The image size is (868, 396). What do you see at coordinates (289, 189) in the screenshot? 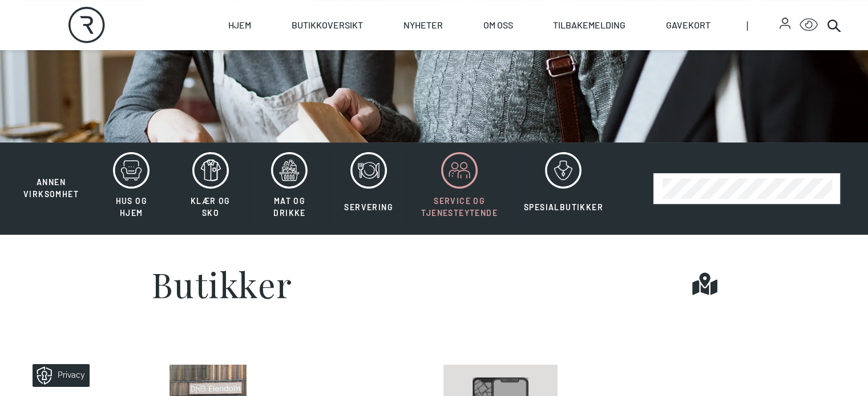
I see `button: Mat og drikke` at bounding box center [289, 189].